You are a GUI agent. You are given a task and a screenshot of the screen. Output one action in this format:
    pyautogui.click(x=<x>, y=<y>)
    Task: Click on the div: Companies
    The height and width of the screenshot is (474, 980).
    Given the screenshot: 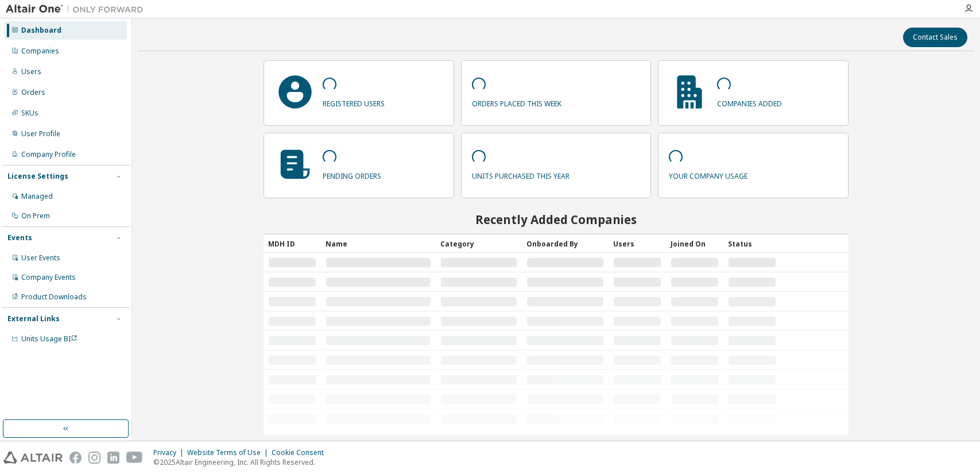 What is the action you would take?
    pyautogui.click(x=40, y=51)
    